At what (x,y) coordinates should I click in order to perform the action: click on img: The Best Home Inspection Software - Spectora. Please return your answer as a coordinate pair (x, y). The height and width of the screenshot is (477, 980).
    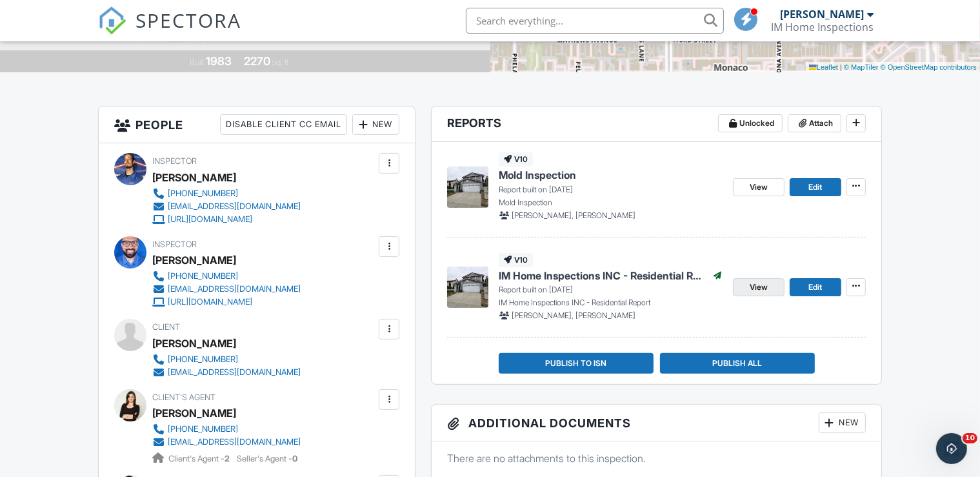
    Looking at the image, I should click on (112, 20).